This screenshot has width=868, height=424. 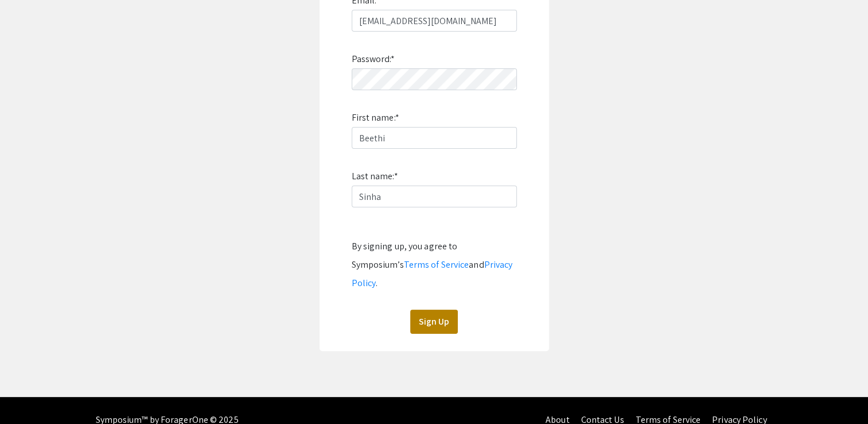 What do you see at coordinates (374, 176) in the screenshot?
I see `label: Last name:` at bounding box center [374, 176].